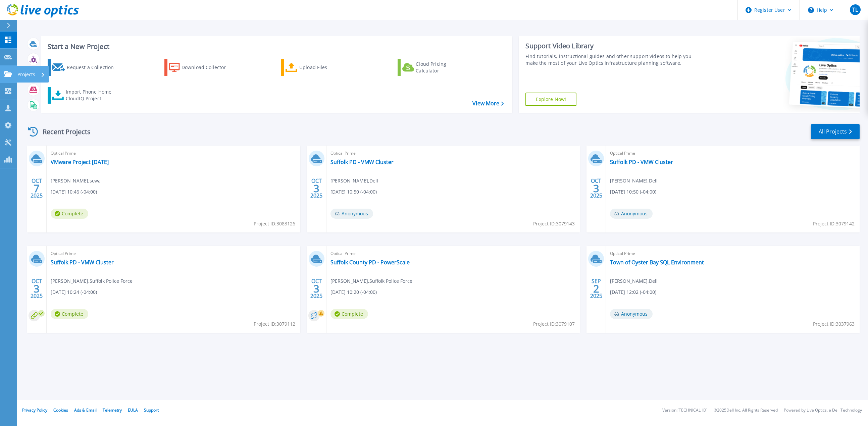 The height and width of the screenshot is (426, 868). What do you see at coordinates (275, 224) in the screenshot?
I see `span: Project ID: 3083126` at bounding box center [275, 224].